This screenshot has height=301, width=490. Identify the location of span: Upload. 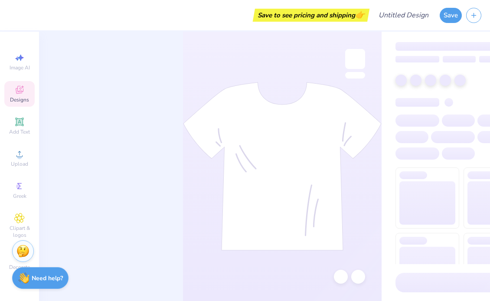
(20, 164).